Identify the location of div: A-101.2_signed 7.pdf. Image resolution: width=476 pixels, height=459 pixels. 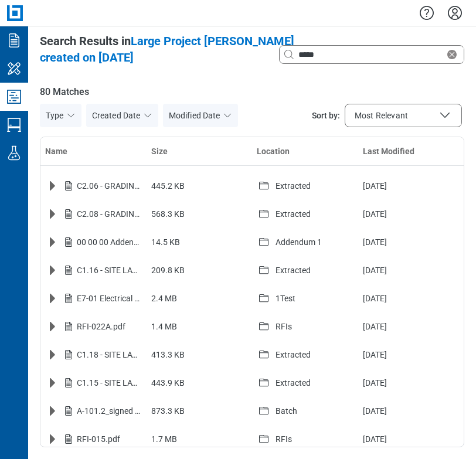
(109, 411).